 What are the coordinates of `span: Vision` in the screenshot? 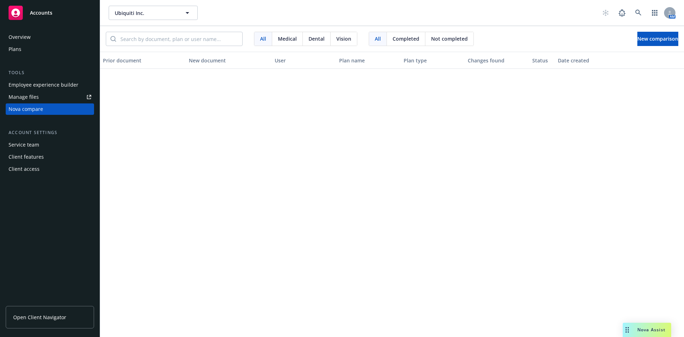 It's located at (344, 38).